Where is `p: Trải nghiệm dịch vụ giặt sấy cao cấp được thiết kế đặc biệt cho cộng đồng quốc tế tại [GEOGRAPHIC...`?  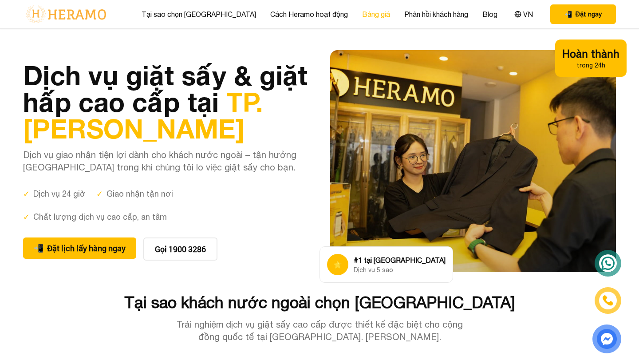
p: Trải nghiệm dịch vụ giặt sấy cao cấp được thiết kế đặc biệt cho cộng đồng quốc tế tại [GEOGRAPHIC... is located at coordinates (320, 331).